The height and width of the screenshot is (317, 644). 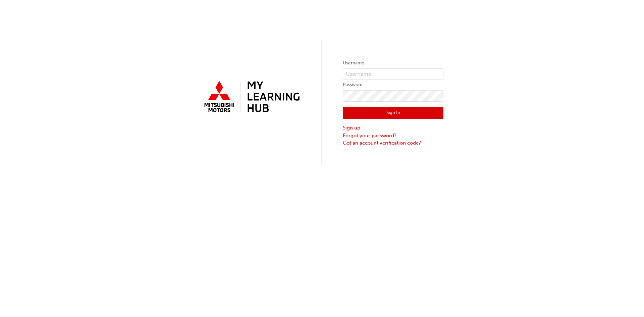 I want to click on img: mmal, so click(x=251, y=98).